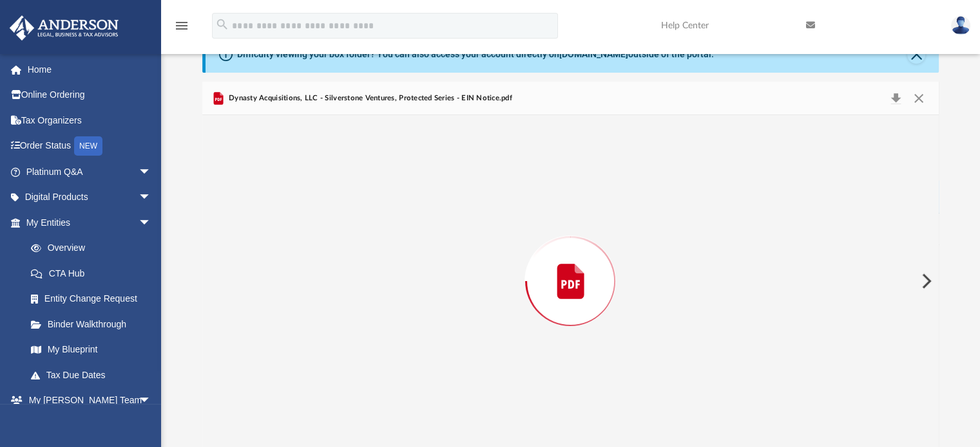  What do you see at coordinates (64, 28) in the screenshot?
I see `img: Anderson Advisors Platinum Portal` at bounding box center [64, 28].